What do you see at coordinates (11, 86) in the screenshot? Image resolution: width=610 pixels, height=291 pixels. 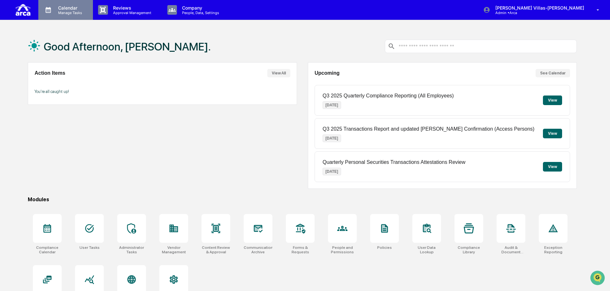 I see `img: Jack Rasmussen` at bounding box center [11, 86].